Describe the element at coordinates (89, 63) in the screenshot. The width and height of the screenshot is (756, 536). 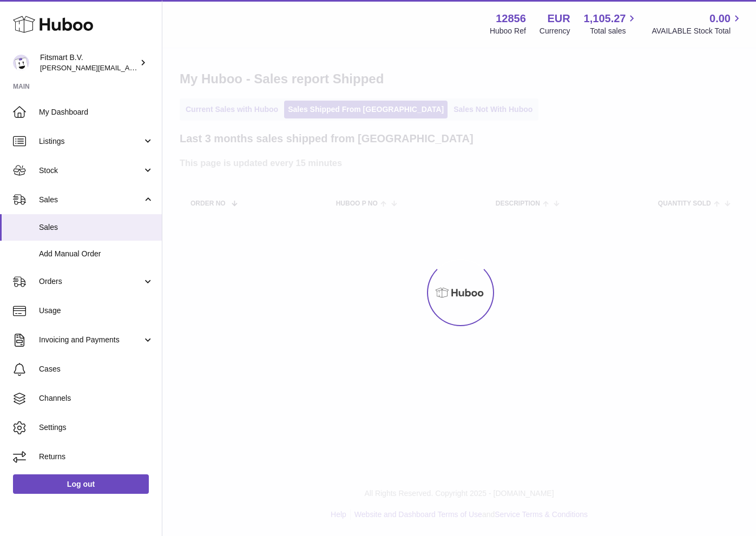
I see `div: Fitsmart B.V.` at that location.